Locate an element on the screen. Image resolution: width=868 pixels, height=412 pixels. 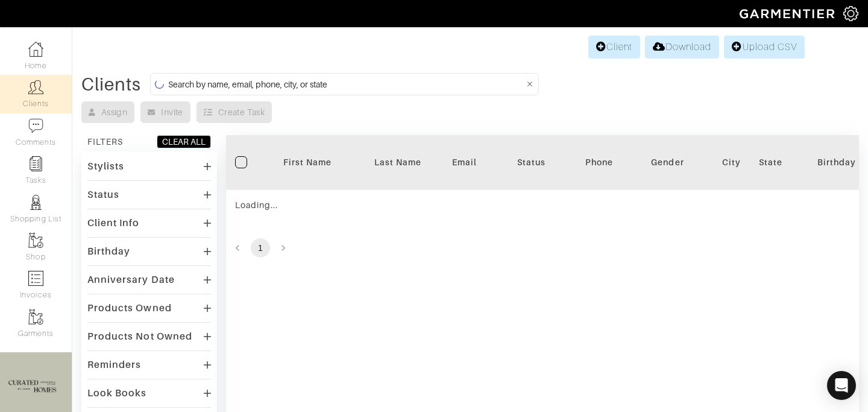
div: Anniversary Date is located at coordinates (131, 280).